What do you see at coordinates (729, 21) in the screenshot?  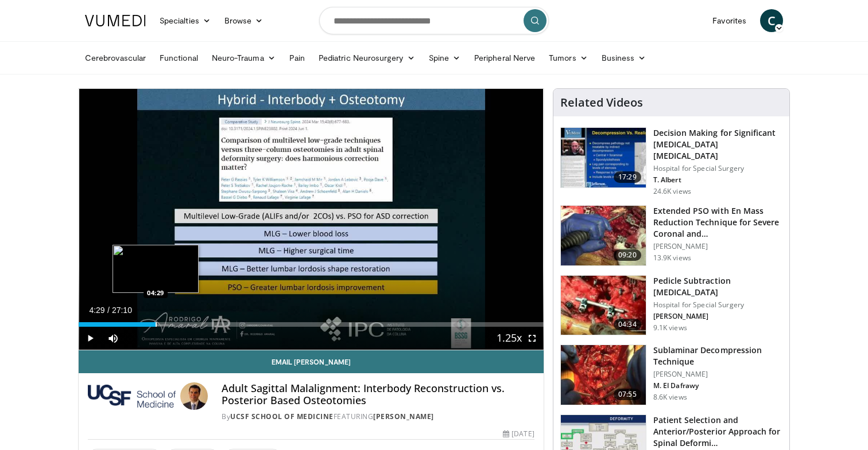 I see `a: Favorites` at bounding box center [729, 21].